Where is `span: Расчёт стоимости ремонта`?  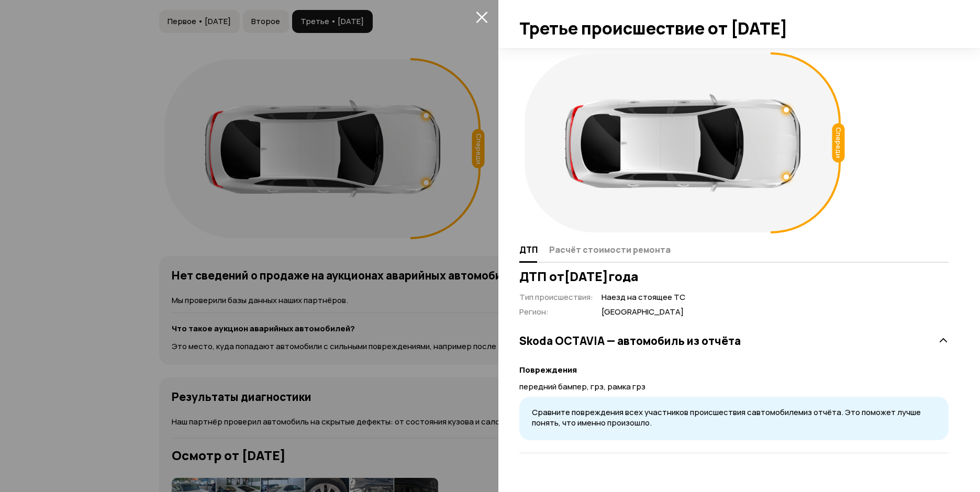
span: Расчёт стоимости ремонта is located at coordinates (610, 249).